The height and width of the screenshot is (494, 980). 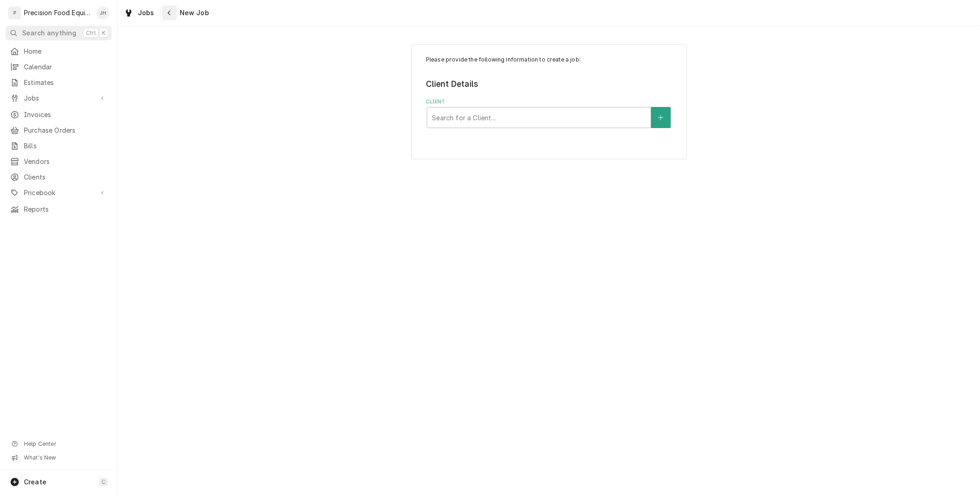 What do you see at coordinates (549, 60) in the screenshot?
I see `p: Please provide the following information to create a job:` at bounding box center [549, 60].